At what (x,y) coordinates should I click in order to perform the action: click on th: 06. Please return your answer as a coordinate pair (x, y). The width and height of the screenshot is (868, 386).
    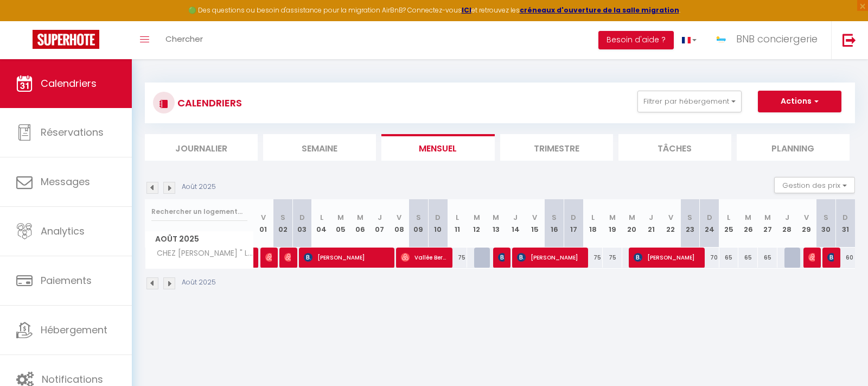
    Looking at the image, I should click on (360, 223).